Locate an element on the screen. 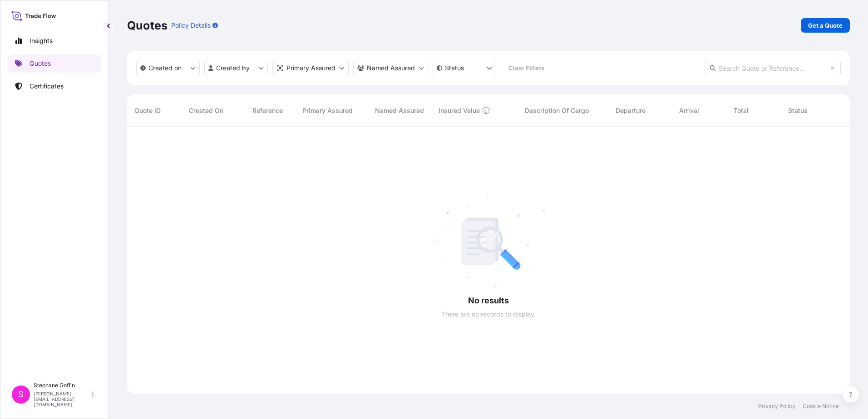 This screenshot has height=419, width=868. p: Insights is located at coordinates (41, 41).